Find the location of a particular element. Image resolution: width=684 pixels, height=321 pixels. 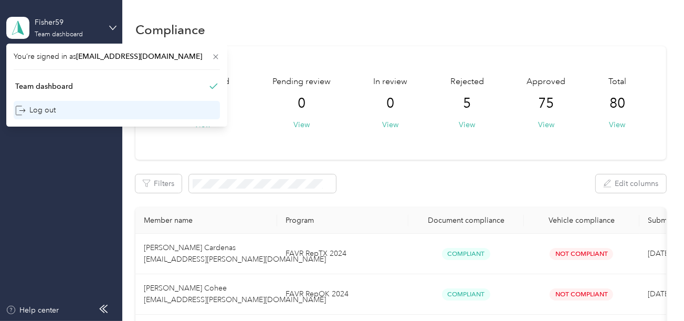

span: You’re signed in as is located at coordinates (117, 56).